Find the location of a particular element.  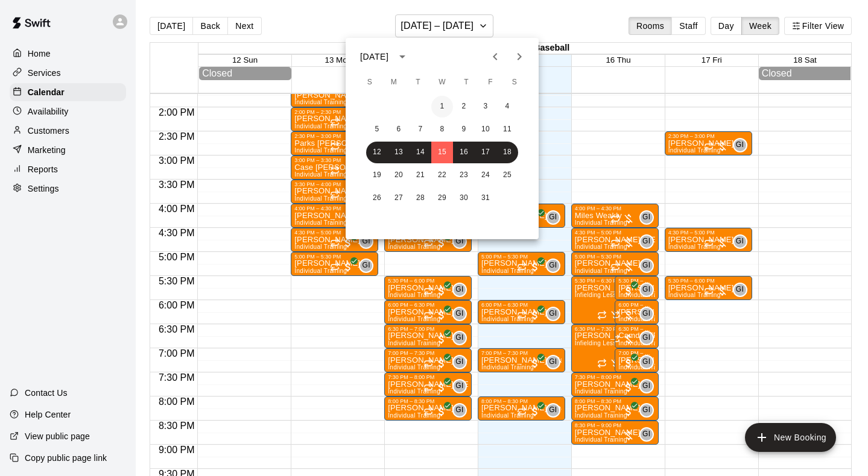

span: Thursday is located at coordinates (467, 83).